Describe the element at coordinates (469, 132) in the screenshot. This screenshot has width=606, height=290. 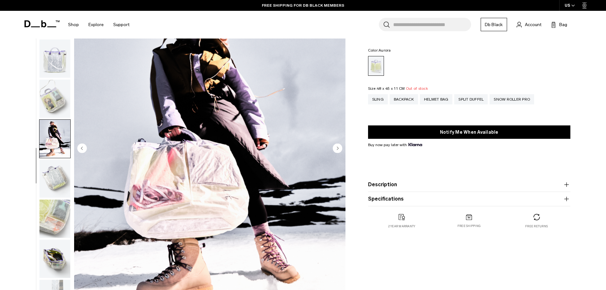
I see `button: Notify Me When Available` at that location.